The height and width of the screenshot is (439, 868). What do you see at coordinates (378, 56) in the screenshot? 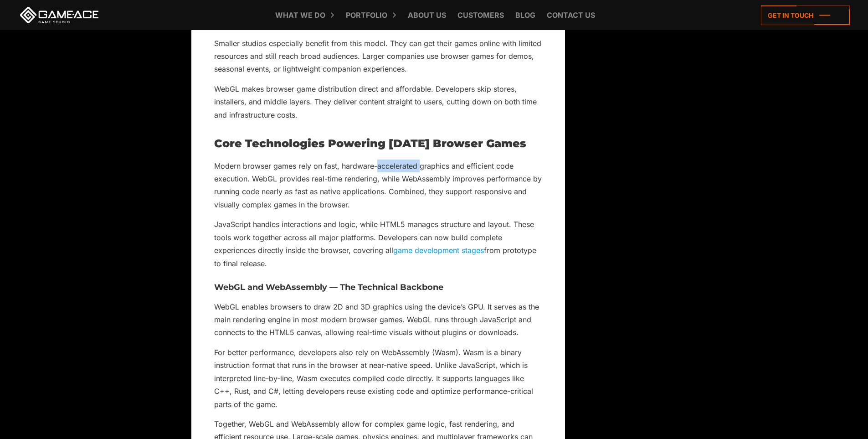
I see `p: Smaller studios especially benefit from this model. They can get their games online with limited ...` at bounding box center [378, 56].